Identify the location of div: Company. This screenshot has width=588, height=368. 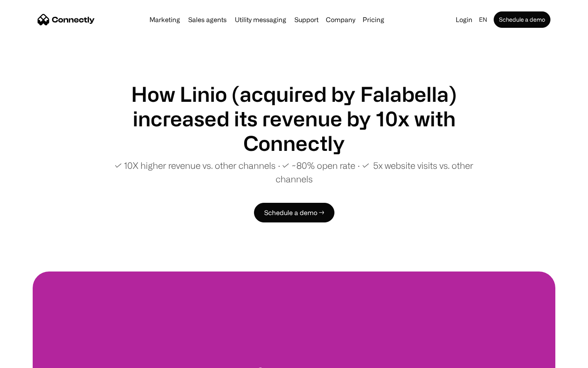
(340, 20).